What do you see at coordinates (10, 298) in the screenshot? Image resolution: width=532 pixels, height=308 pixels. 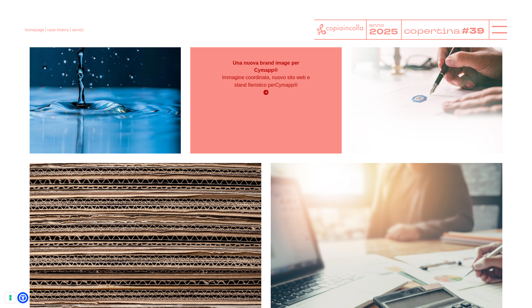 I see `button: Le tue preferenze relative al consenso per le tecnologie di tracciamento` at bounding box center [10, 298].